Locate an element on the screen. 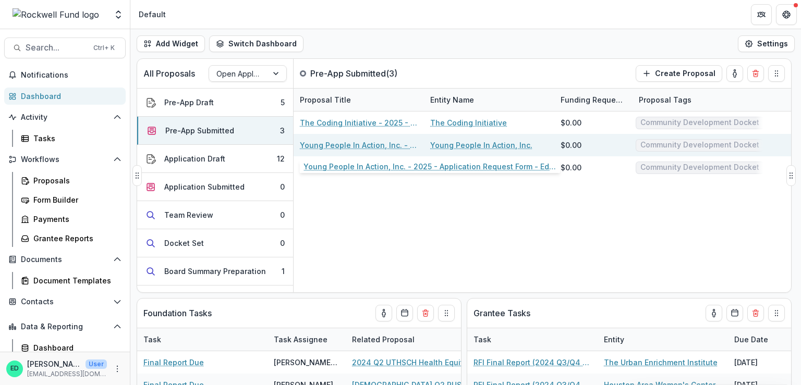  div: Tasks is located at coordinates (75, 138).